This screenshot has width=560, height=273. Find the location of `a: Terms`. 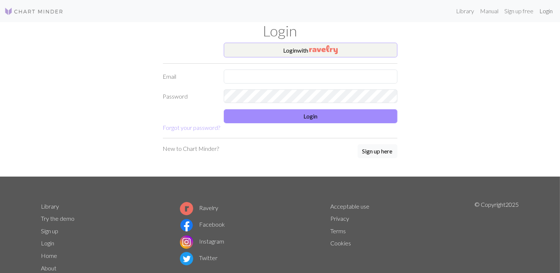

a: Terms is located at coordinates (338, 231).